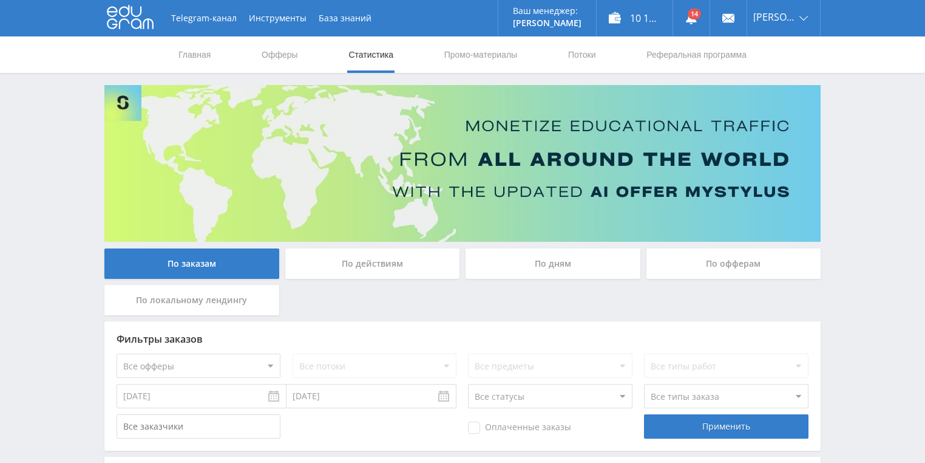 The image size is (925, 463). What do you see at coordinates (582, 55) in the screenshot?
I see `a: Потоки` at bounding box center [582, 55].